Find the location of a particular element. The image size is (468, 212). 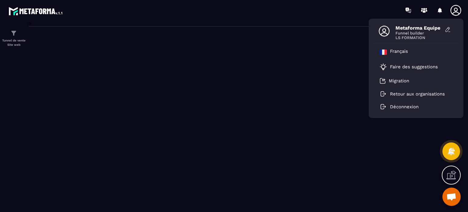

a: Migration is located at coordinates (394, 81).